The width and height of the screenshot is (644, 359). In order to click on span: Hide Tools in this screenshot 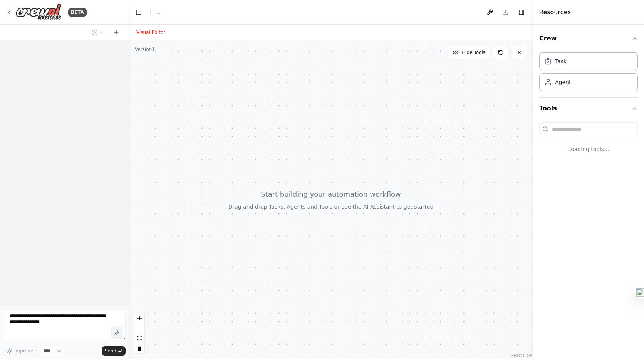, I will do `click(474, 52)`.